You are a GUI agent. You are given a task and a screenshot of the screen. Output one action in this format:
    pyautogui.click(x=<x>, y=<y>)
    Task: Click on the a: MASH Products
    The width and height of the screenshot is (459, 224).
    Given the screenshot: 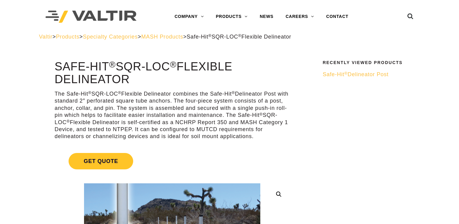 What is the action you would take?
    pyautogui.click(x=162, y=37)
    